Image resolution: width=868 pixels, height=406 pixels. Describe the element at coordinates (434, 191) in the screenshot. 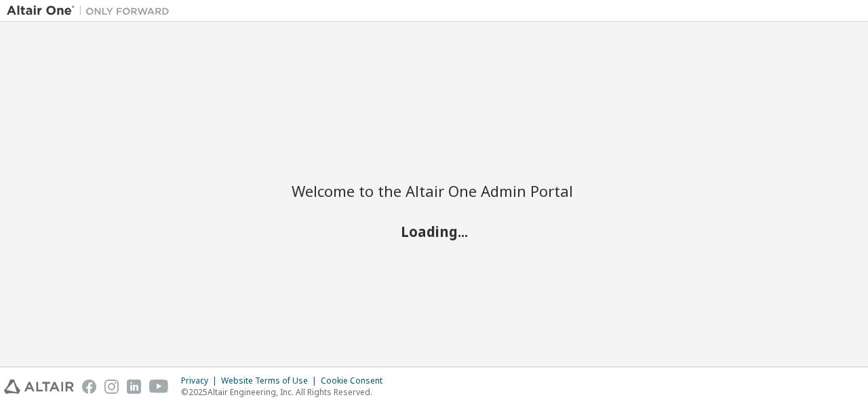

I see `h2: Welcome to the Altair One Admin Portal` at that location.